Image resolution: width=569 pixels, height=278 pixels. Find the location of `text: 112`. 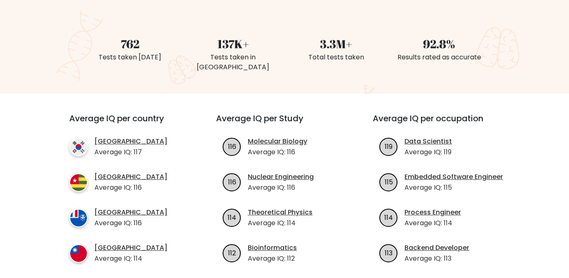

text: 112 is located at coordinates (232, 252).